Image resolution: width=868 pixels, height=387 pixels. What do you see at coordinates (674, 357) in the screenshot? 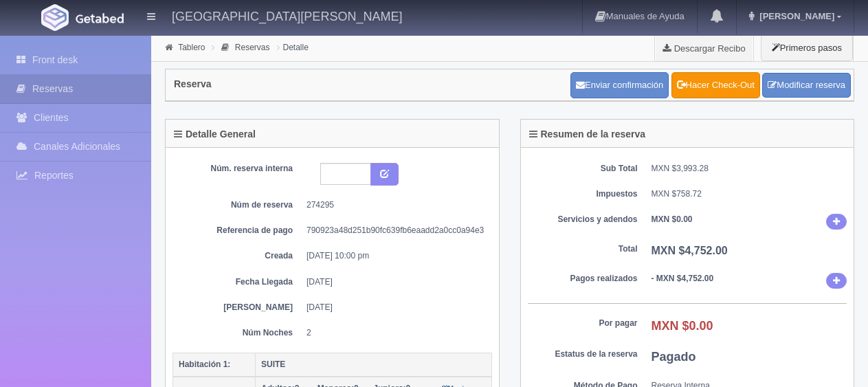
I see `b: Pagado` at bounding box center [674, 357].